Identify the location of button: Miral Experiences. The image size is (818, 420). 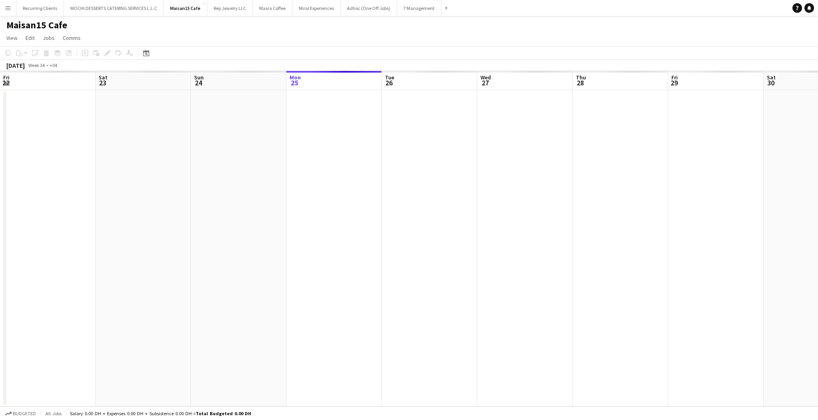
(316, 8).